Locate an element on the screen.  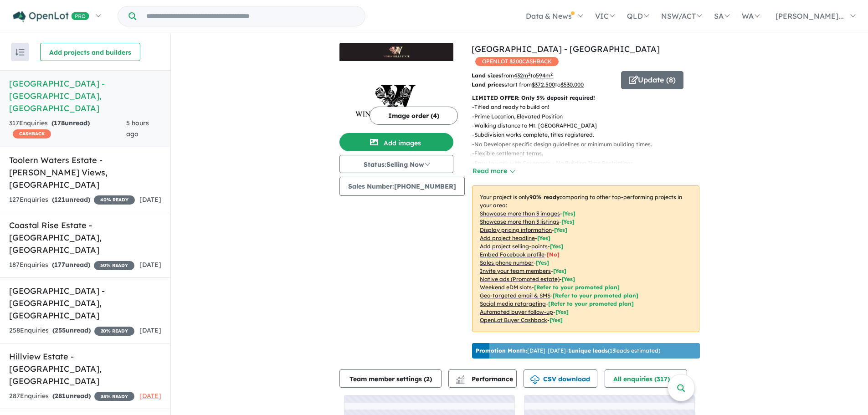
img: Winery Hill Estate - Mount Duneed is located at coordinates (396, 95).